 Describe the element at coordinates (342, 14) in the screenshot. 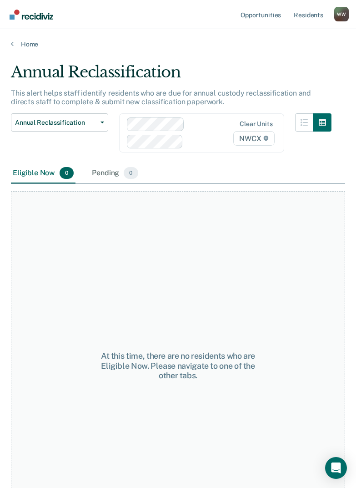

I see `button: Profile dropdown button` at that location.